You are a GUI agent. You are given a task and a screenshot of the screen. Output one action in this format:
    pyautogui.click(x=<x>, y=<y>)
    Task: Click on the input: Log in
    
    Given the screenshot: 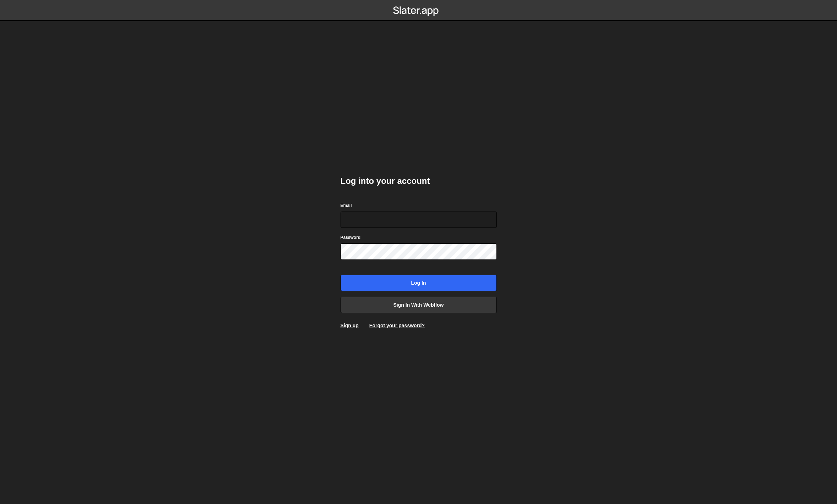 What is the action you would take?
    pyautogui.click(x=418, y=283)
    